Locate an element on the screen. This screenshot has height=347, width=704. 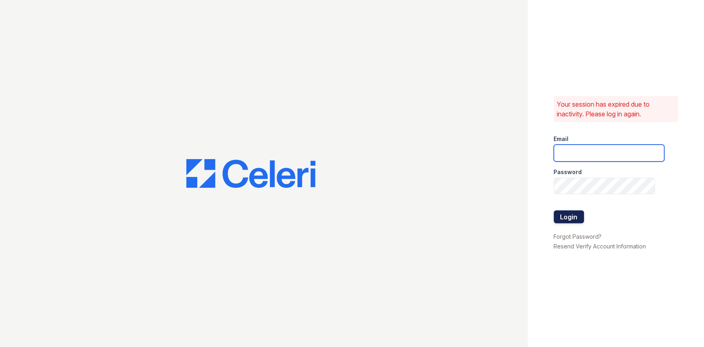
button: Login is located at coordinates (569, 217).